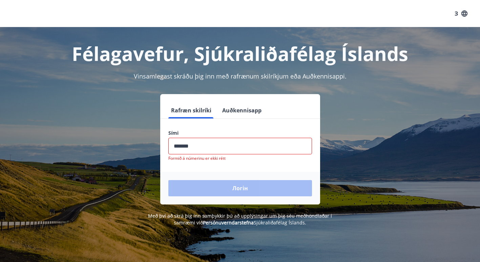  What do you see at coordinates (191, 110) in the screenshot?
I see `font: Rafræn skilríki` at bounding box center [191, 110].